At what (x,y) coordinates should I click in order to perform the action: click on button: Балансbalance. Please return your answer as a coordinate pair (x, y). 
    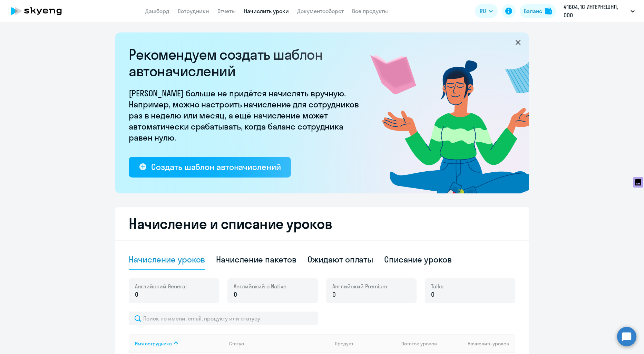
    Looking at the image, I should click on (537, 11).